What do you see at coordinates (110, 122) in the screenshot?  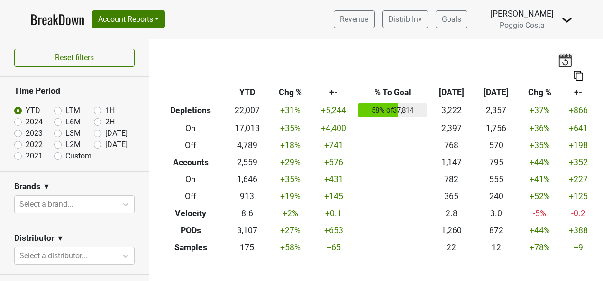 I see `label: 2H` at bounding box center [110, 122].